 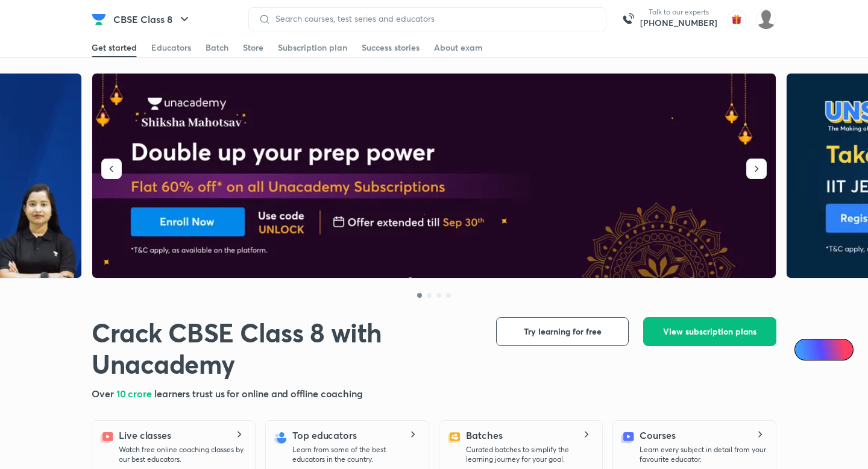 I want to click on h5: Live classes, so click(x=144, y=435).